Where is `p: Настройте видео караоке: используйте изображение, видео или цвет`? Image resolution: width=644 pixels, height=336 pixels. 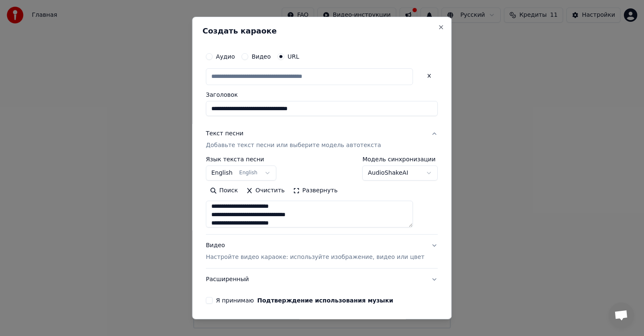 p: Настройте видео караоке: используйте изображение, видео или цвет is located at coordinates (315, 257).